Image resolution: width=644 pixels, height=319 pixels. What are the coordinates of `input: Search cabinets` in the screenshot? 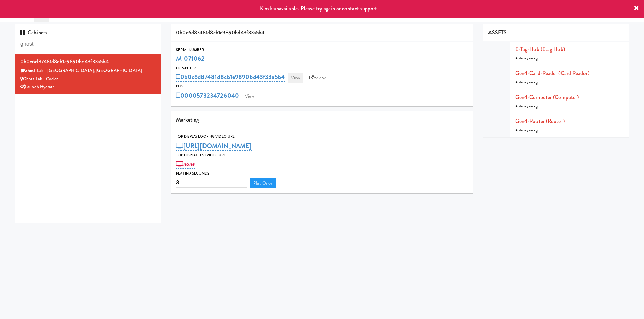 It's located at (88, 44).